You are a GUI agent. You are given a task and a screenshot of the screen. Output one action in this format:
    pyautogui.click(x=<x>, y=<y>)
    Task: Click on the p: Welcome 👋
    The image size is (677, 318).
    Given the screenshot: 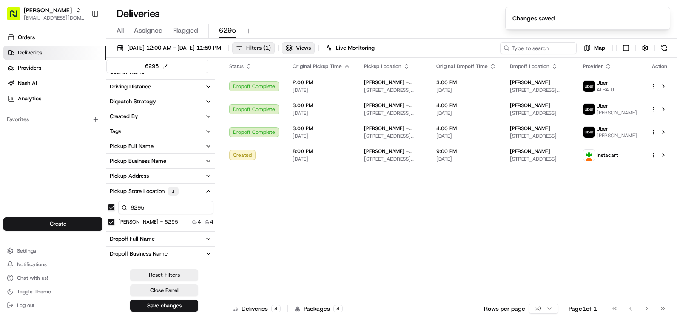 What is the action you would take?
    pyautogui.click(x=82, y=41)
    